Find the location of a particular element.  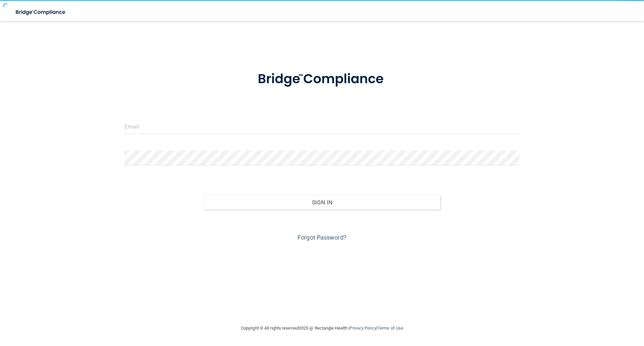

input: Email is located at coordinates (322, 126).